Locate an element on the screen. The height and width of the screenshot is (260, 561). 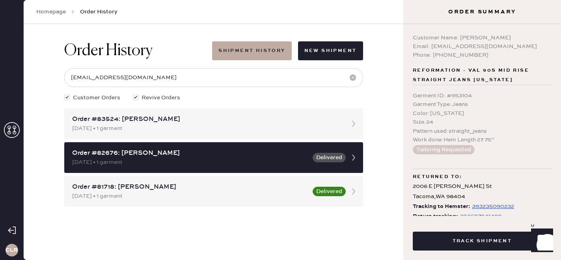
a: 393235090232 is located at coordinates (492, 207).